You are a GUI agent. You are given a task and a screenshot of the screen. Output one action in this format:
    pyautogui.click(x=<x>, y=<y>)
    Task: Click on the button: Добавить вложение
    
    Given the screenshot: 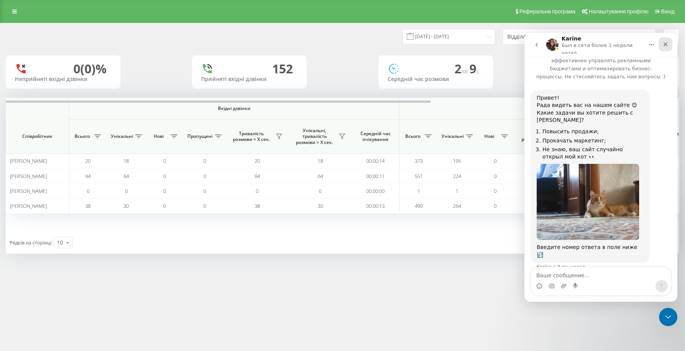 What is the action you would take?
    pyautogui.click(x=39, y=253)
    